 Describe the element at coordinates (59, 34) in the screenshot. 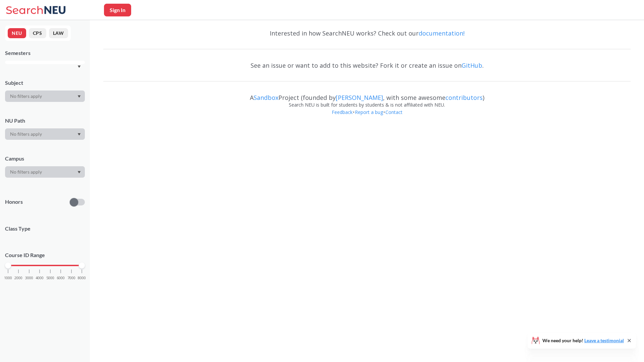

I see `button: LAW` at that location.